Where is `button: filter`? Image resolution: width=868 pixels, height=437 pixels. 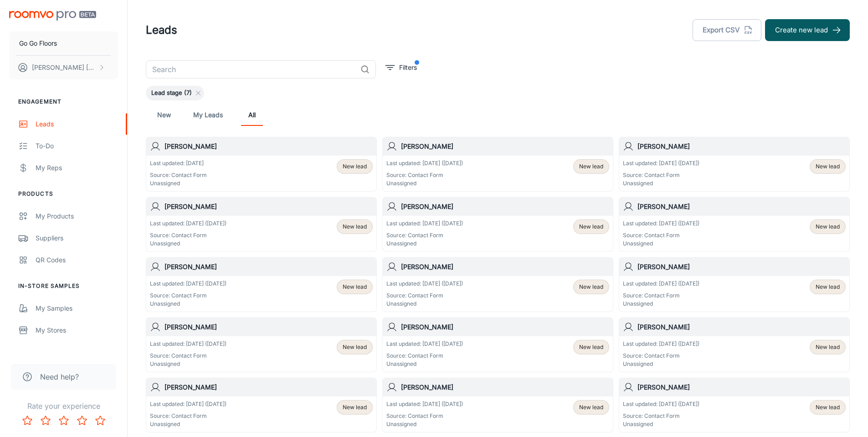
button: filter is located at coordinates (401, 68).